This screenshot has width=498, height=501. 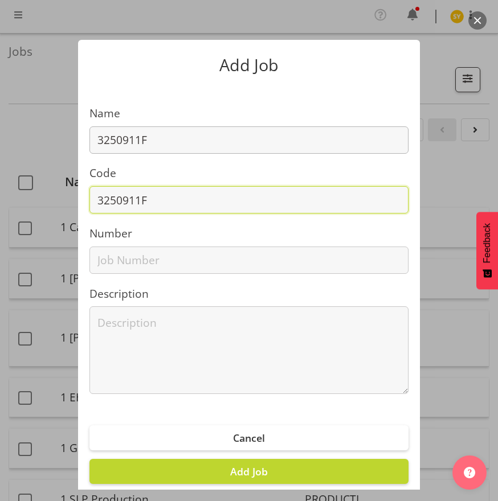 What do you see at coordinates (249, 472) in the screenshot?
I see `span: Add Job` at bounding box center [249, 472].